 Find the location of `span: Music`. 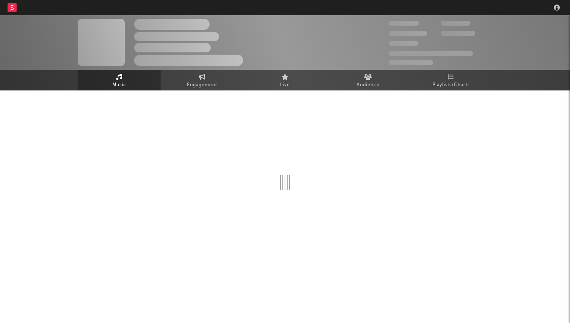

span: Music is located at coordinates (119, 85).